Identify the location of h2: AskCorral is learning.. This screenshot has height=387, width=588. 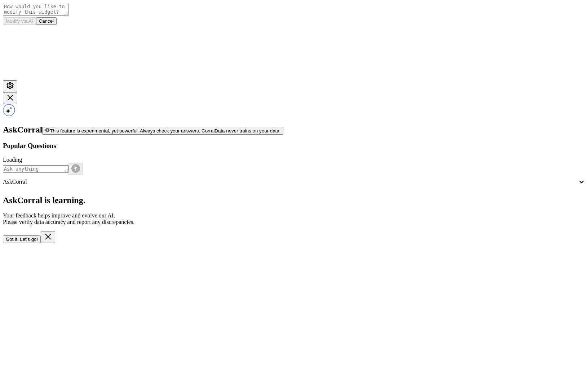
(294, 201).